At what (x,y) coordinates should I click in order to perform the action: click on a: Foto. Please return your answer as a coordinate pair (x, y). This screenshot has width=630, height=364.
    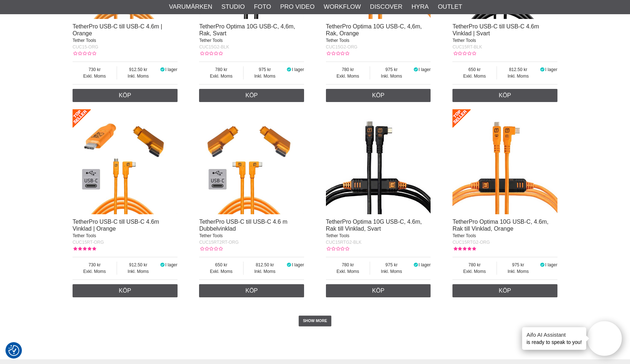
    Looking at the image, I should click on (262, 7).